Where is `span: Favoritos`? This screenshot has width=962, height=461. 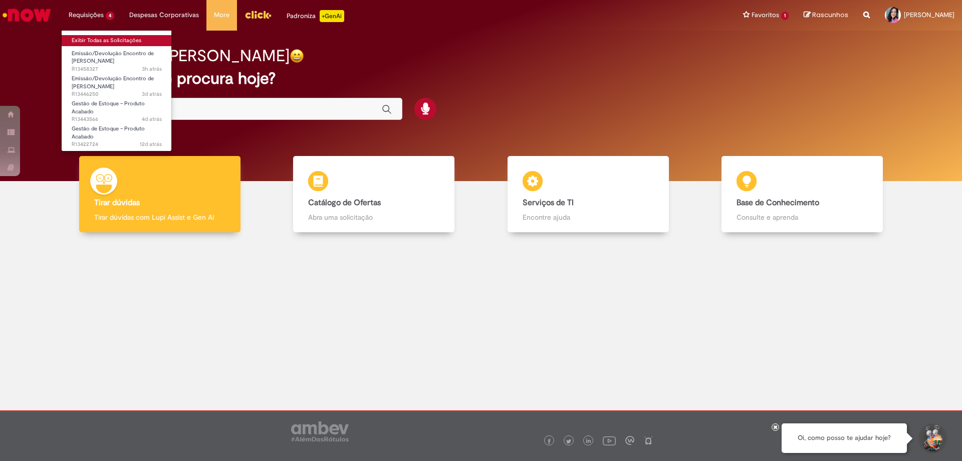 span: Favoritos is located at coordinates (765, 15).